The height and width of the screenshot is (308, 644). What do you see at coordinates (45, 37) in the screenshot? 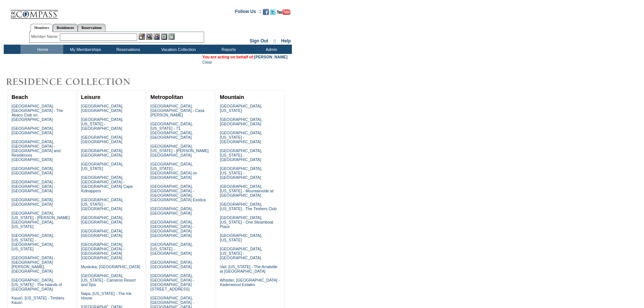
I see `div: Member Name:` at bounding box center [45, 37].